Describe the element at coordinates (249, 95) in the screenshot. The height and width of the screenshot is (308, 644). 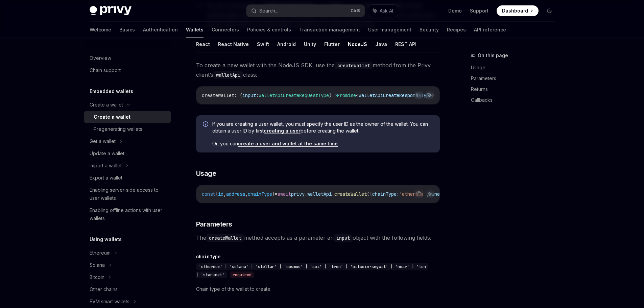
I see `span: input` at that location.